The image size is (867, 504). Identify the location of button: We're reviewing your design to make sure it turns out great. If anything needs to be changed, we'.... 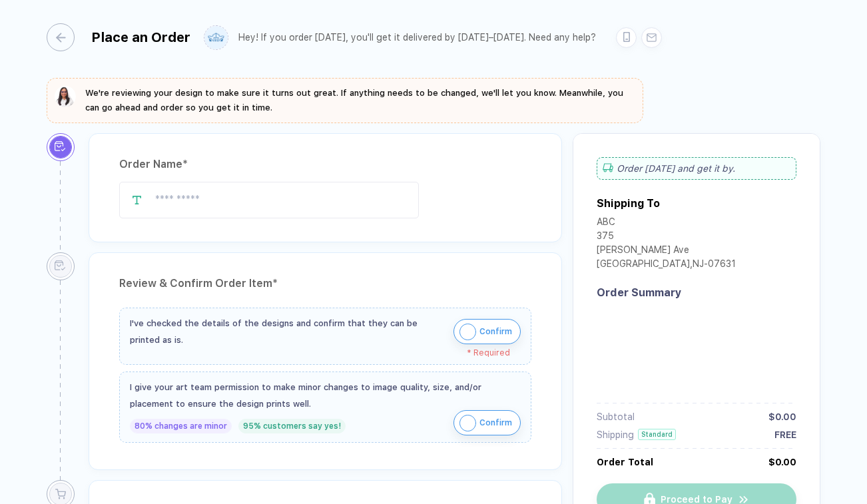
(345, 100).